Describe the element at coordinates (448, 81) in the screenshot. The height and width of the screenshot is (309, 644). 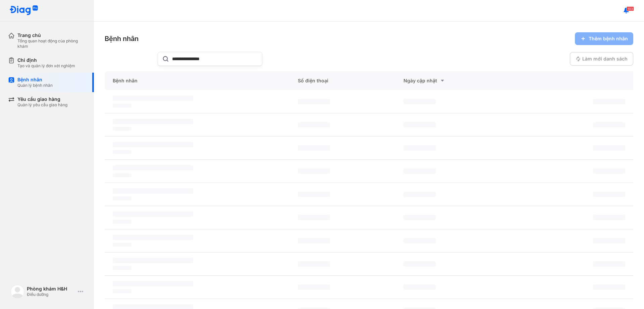
I see `div: Ngày cập nhật` at that location.